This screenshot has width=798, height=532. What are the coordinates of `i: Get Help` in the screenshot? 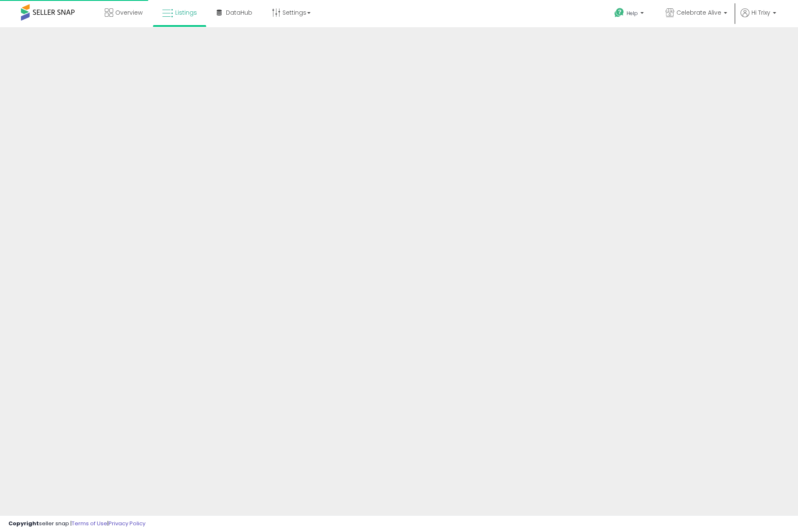 It's located at (619, 13).